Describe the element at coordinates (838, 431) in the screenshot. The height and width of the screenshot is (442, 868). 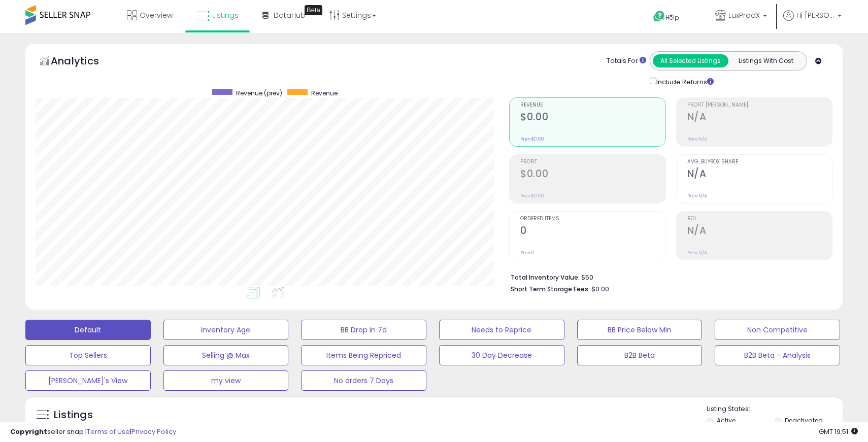
I see `span: 2025-10-13 19:51 GMT` at that location.